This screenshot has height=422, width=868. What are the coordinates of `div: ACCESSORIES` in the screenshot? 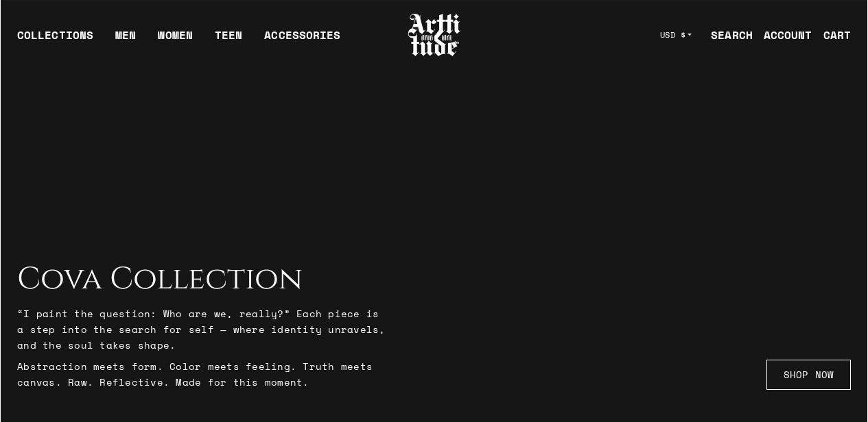 It's located at (302, 41).